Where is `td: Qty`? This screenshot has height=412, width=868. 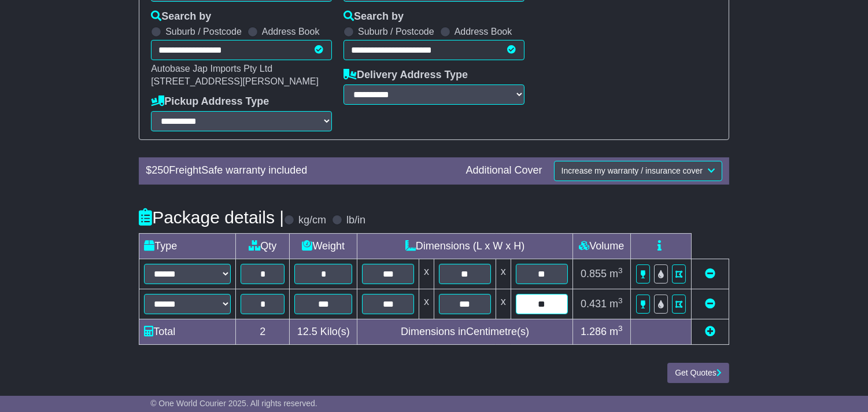 td: Qty is located at coordinates (262, 246).